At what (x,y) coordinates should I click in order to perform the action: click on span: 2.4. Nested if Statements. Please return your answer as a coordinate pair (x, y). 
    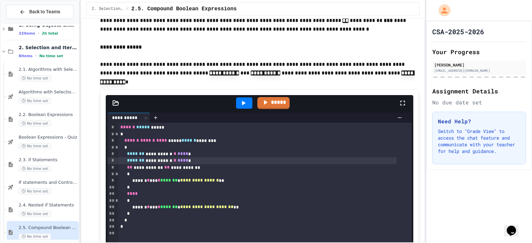
    Looking at the image, I should click on (48, 205).